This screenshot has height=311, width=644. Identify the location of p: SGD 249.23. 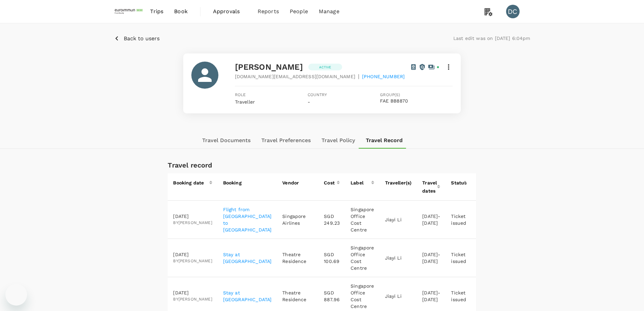
(332, 220).